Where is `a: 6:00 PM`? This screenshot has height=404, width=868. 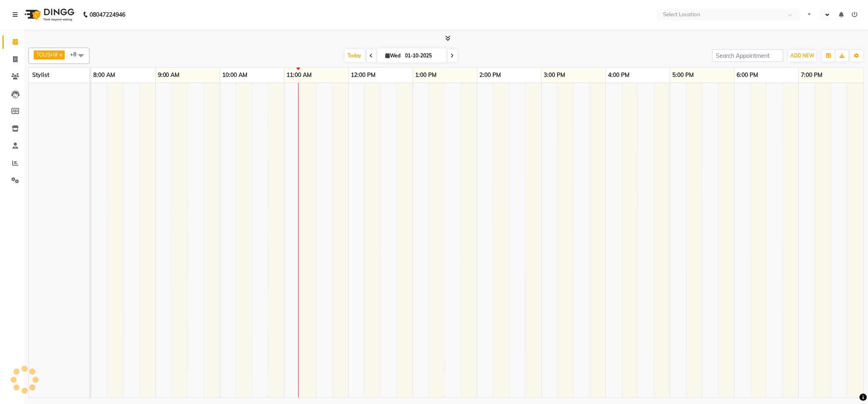
a: 6:00 PM is located at coordinates (747, 75).